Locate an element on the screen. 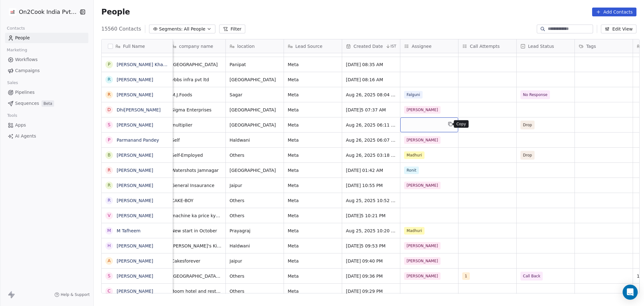 The height and width of the screenshot is (306, 644). span: Help & Support is located at coordinates (75, 295).